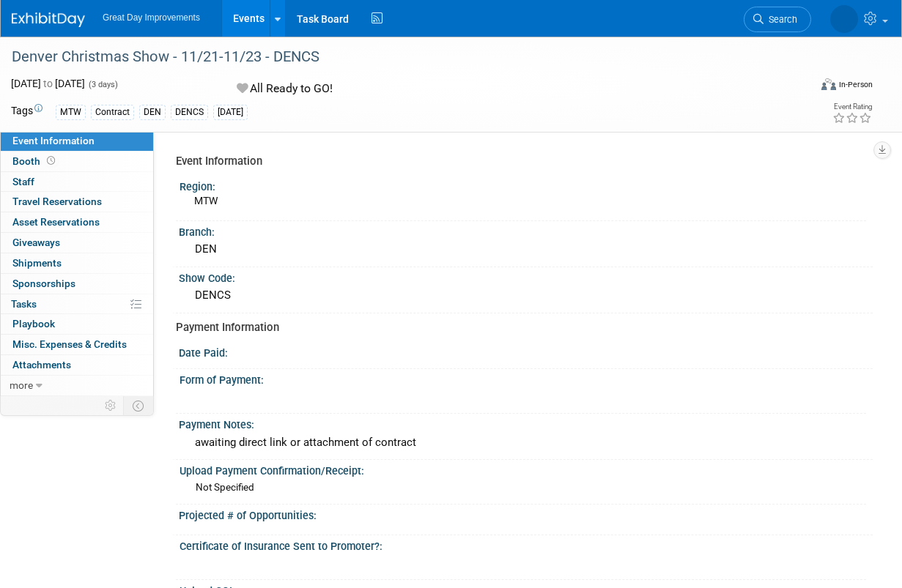 The width and height of the screenshot is (902, 588). What do you see at coordinates (77, 365) in the screenshot?
I see `a: Attachments` at bounding box center [77, 365].